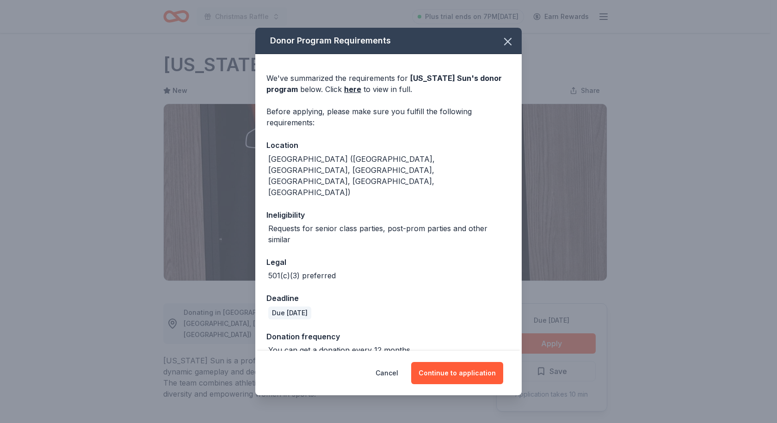 The image size is (777, 423). Describe the element at coordinates (388, 215) in the screenshot. I see `div: Ineligibility` at that location.